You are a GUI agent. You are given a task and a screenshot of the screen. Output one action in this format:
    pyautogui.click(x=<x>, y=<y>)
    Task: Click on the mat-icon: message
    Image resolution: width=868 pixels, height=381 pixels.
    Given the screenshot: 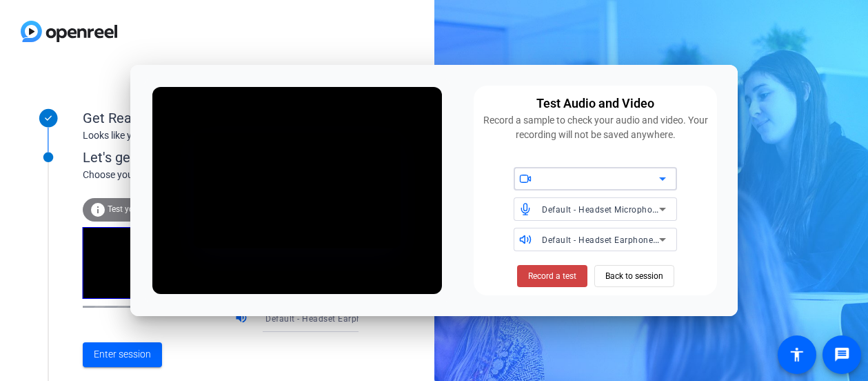 What is the action you would take?
    pyautogui.click(x=842, y=355)
    